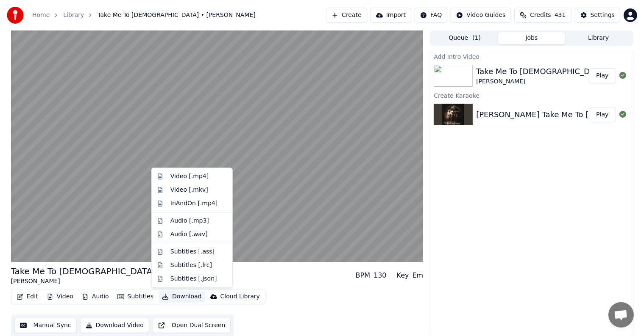 The height and width of the screenshot is (336, 644). Describe the element at coordinates (192, 326) in the screenshot. I see `button: Open Dual Screen` at that location.